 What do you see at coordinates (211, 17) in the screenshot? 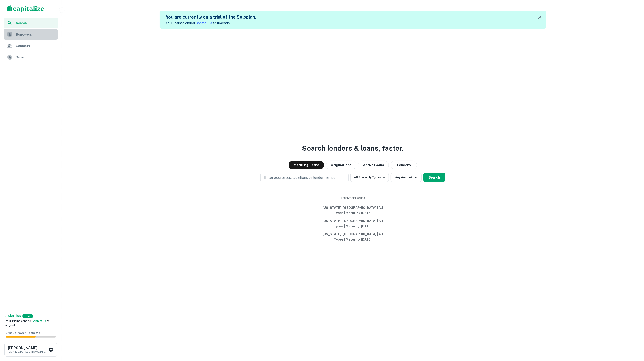
I see `h5: You are currently on a trial of the .` at bounding box center [211, 17].